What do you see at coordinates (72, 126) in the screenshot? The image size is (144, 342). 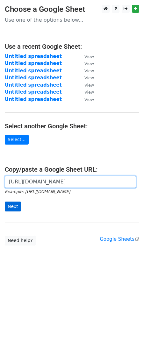 I see `h4: Select another Google Sheet:` at bounding box center [72, 126].